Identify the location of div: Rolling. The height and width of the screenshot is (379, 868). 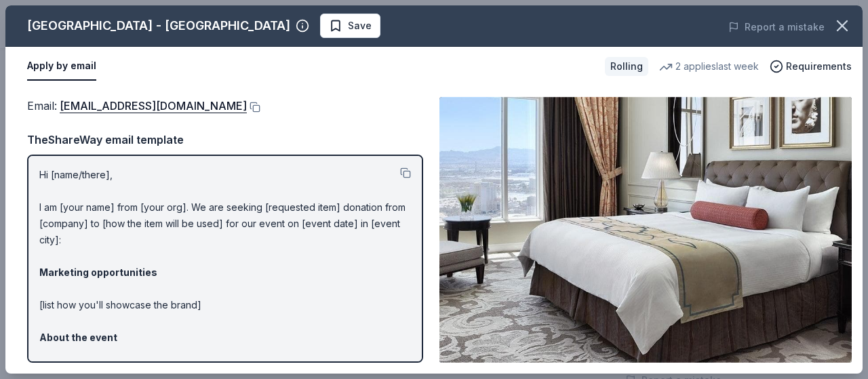
(627, 67).